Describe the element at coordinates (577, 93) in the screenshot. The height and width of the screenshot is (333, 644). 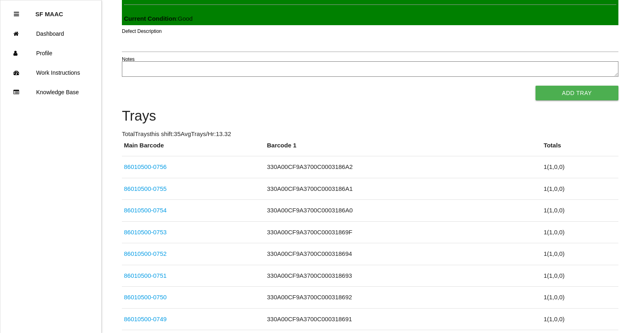
I see `button: Add Tray` at that location.